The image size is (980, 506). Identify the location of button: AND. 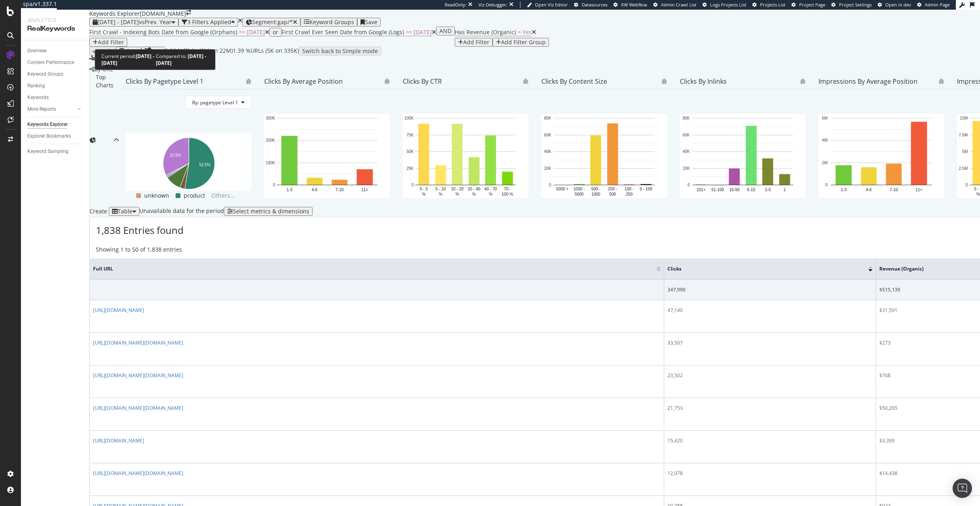
(446, 31).